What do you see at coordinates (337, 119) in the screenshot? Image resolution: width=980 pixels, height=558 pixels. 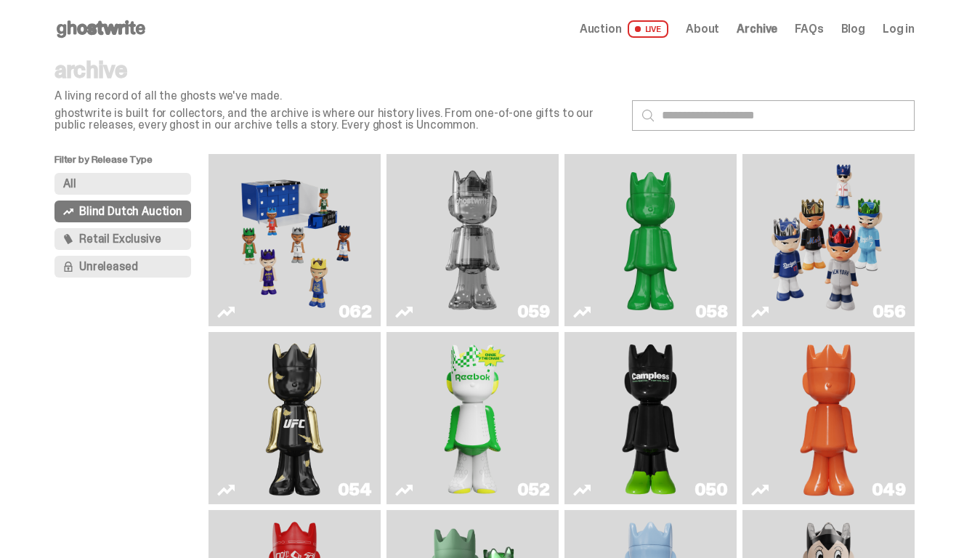 I see `p: ghostwrite is built for collectors, and the archive is where our history lives. From one-of-one g...` at bounding box center [337, 119].